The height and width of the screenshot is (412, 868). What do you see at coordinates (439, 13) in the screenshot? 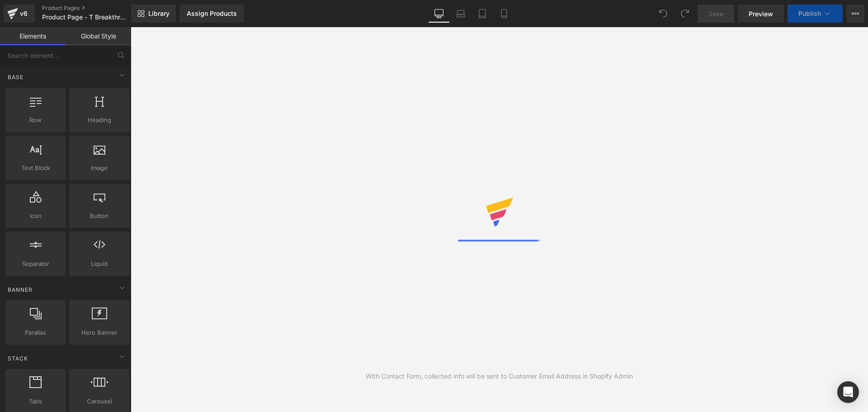
I see `a: Desktop` at bounding box center [439, 13].